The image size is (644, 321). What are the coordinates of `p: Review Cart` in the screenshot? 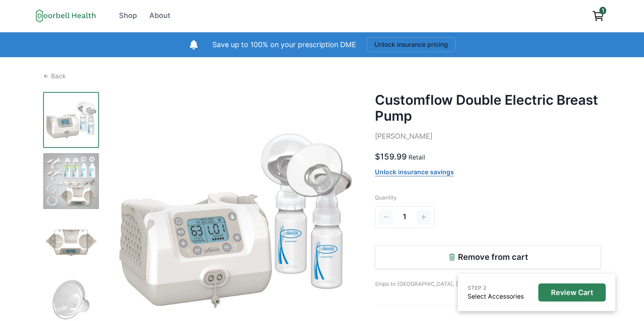 It's located at (572, 292).